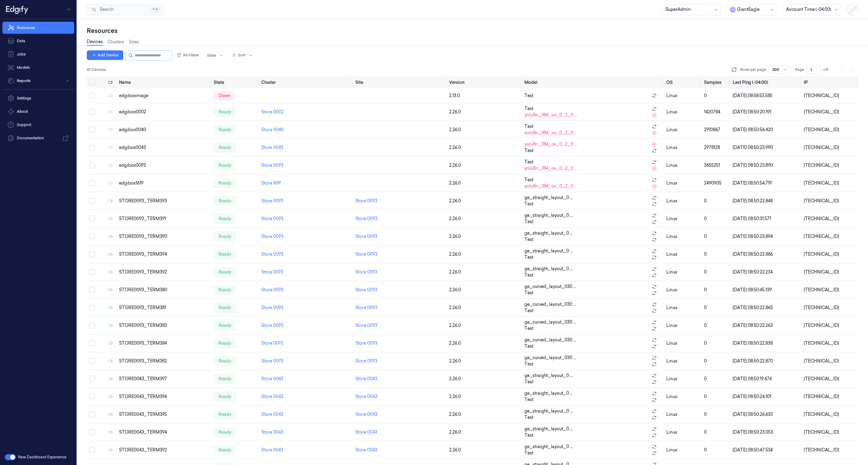 Image resolution: width=868 pixels, height=465 pixels. What do you see at coordinates (164, 254) in the screenshot?
I see `div: STORE0093_TERM394` at bounding box center [164, 254].